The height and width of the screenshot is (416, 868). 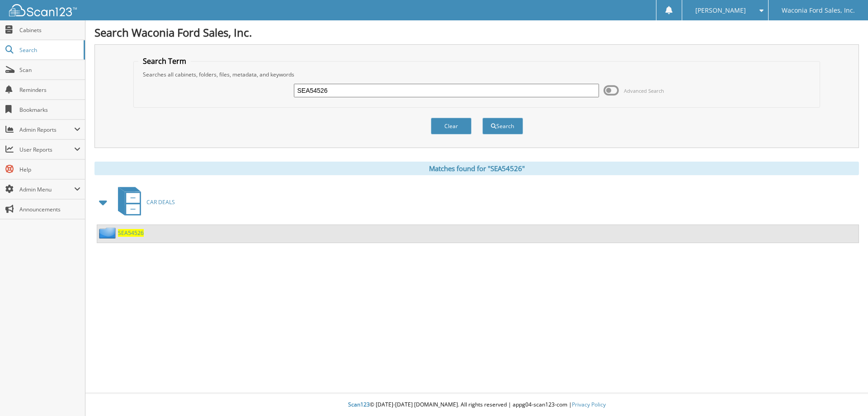 I want to click on span: Advanced Search, so click(x=644, y=90).